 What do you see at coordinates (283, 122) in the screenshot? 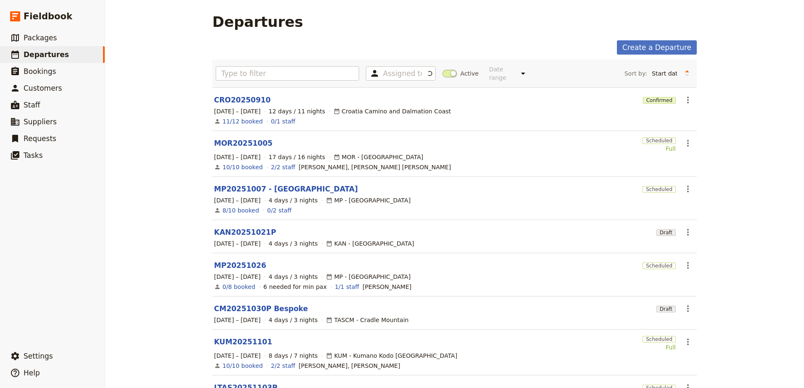
I see `a: 0/1 staff` at bounding box center [283, 122].